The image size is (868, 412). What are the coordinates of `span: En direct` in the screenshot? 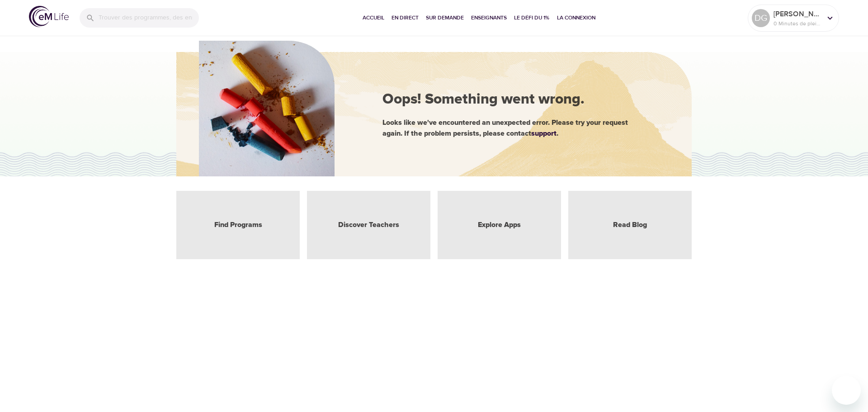 It's located at (405, 18).